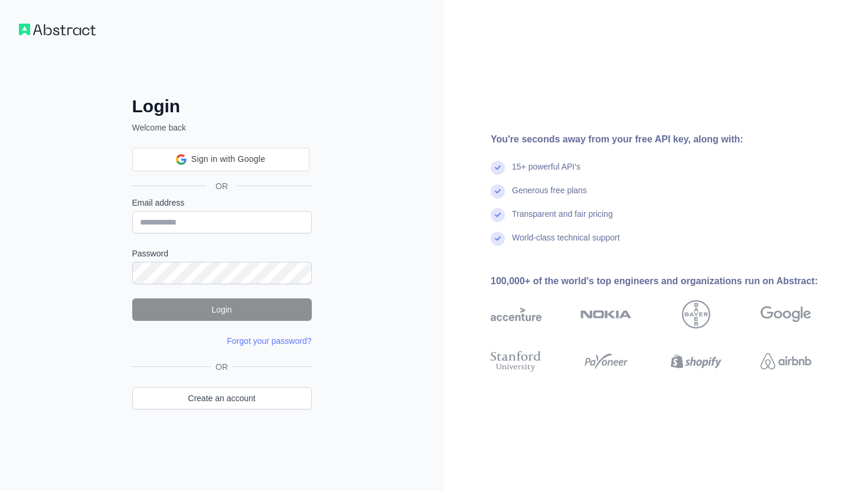  Describe the element at coordinates (268, 341) in the screenshot. I see `a: Forgot your password?` at that location.